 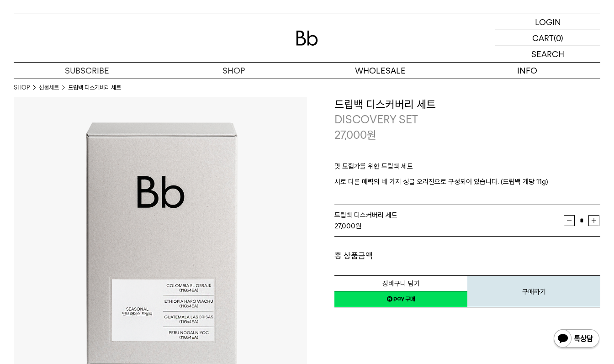 I want to click on a: SUBSCRIBE, so click(x=86, y=70).